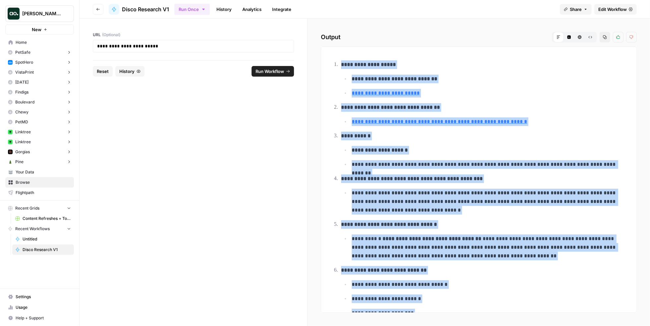 The width and height of the screenshot is (650, 326). What do you see at coordinates (130, 71) in the screenshot?
I see `button: History` at bounding box center [130, 71].